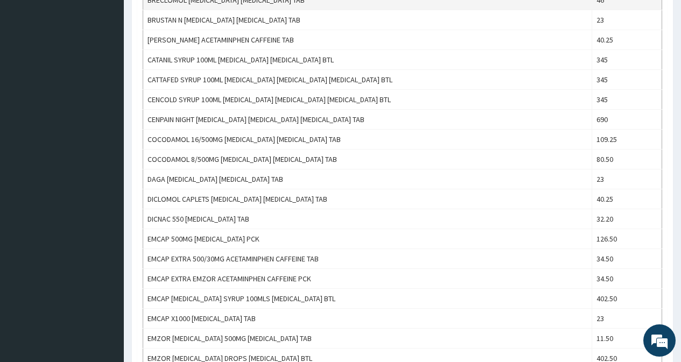  Describe the element at coordinates (118, 67) in the screenshot. I see `div: Chat with us now` at that location.